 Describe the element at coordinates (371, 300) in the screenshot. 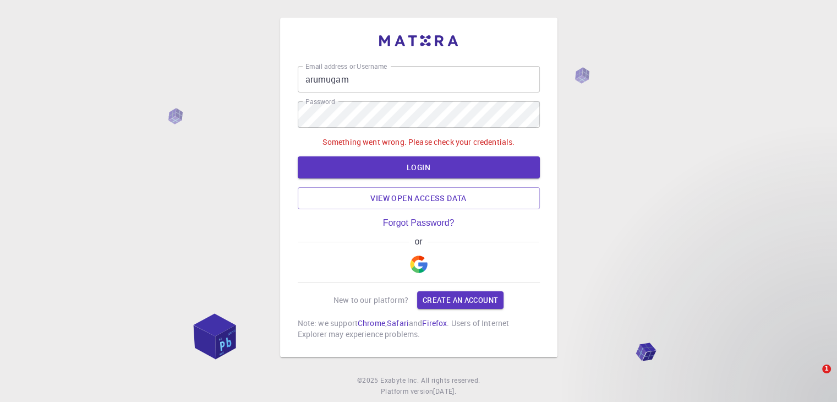

I see `p: New to our platform?` at that location.